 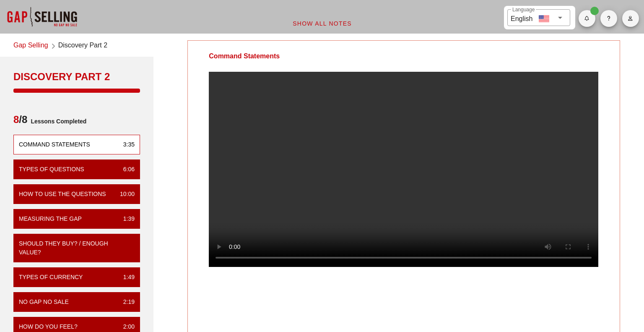 What do you see at coordinates (44, 302) in the screenshot?
I see `div: No Gap No Sale` at bounding box center [44, 302].